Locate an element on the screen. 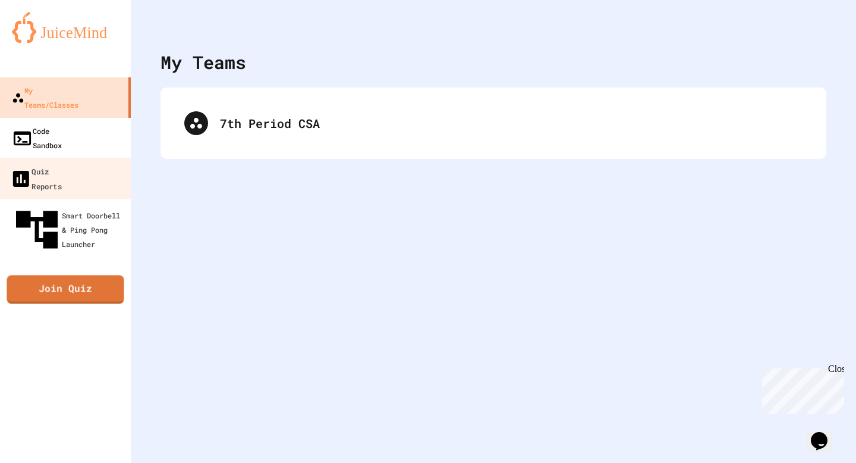 The height and width of the screenshot is (463, 856). div: Smart Doorbell & Ping Pong Launcher is located at coordinates (69, 229).